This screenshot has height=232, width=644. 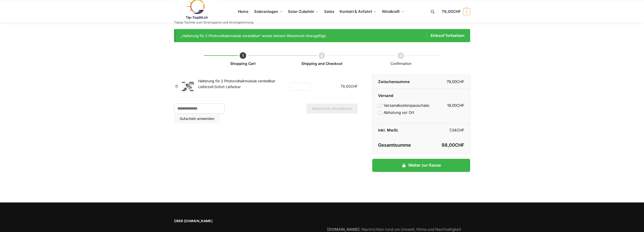 I want to click on span: Windkraft, so click(x=390, y=12).